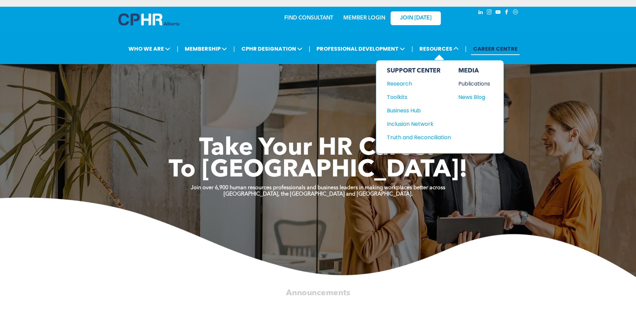 The image size is (636, 310). What do you see at coordinates (149, 19) in the screenshot?
I see `img: A blue and white logo for cp alberta` at bounding box center [149, 19].